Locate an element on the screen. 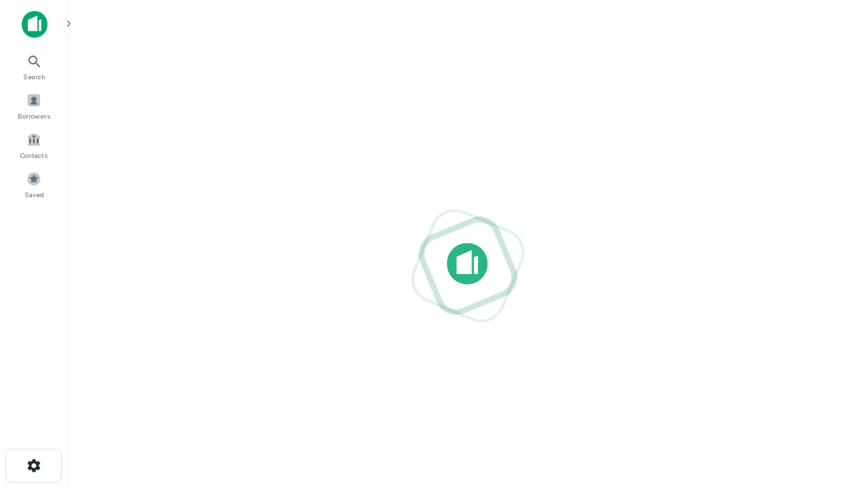 The height and width of the screenshot is (488, 868). a: Saved is located at coordinates (34, 185).